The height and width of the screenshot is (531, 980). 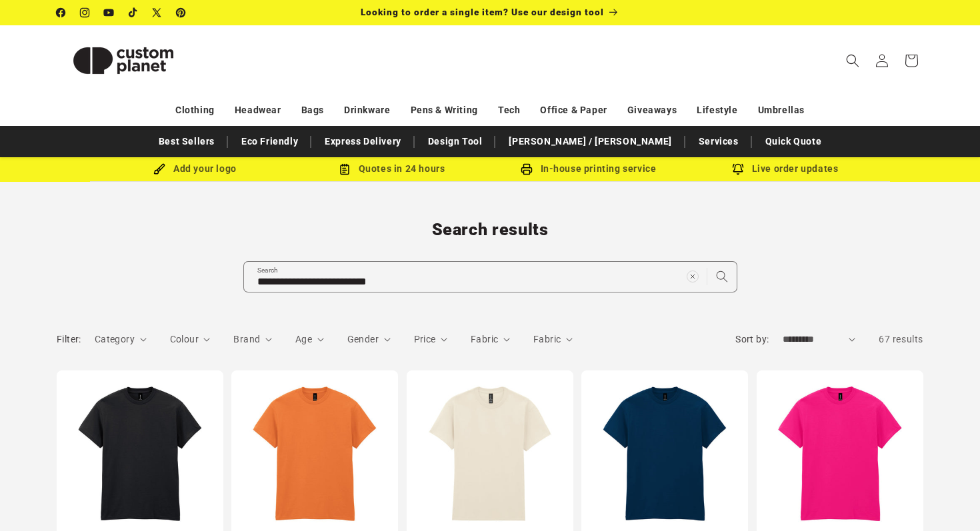 What do you see at coordinates (160, 169) in the screenshot?
I see `img: Brush Icon` at bounding box center [160, 169].